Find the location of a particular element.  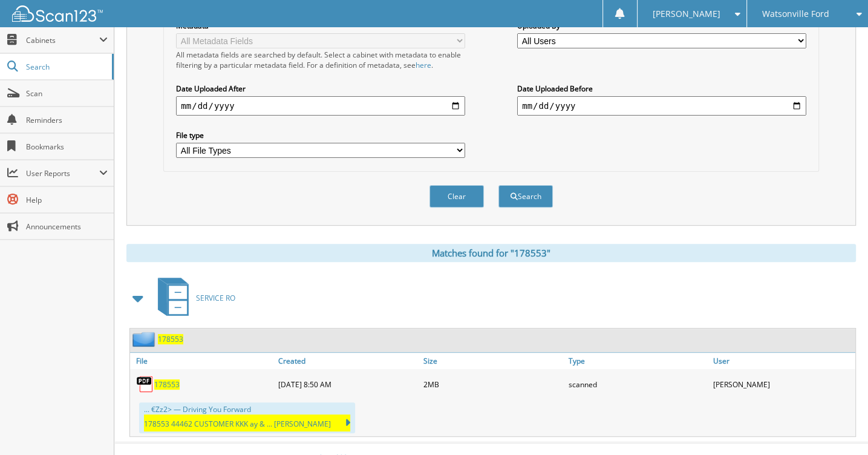

a: here is located at coordinates (424, 65).